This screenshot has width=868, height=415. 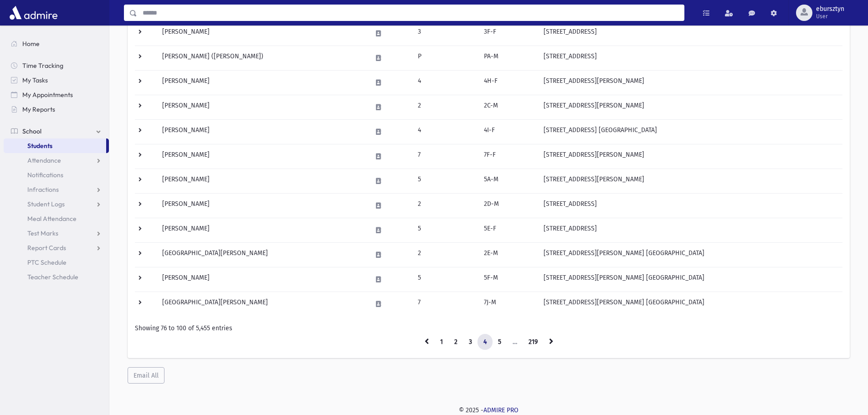 What do you see at coordinates (509, 33) in the screenshot?
I see `td: 3F-F` at bounding box center [509, 33].